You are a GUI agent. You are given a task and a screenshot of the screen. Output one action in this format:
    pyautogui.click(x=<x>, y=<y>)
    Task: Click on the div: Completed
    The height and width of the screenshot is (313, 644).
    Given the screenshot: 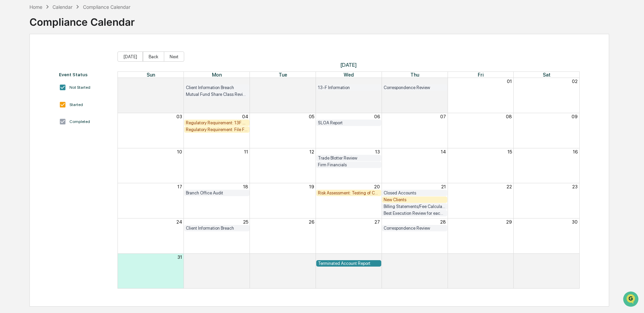 What is the action you would take?
    pyautogui.click(x=80, y=122)
    